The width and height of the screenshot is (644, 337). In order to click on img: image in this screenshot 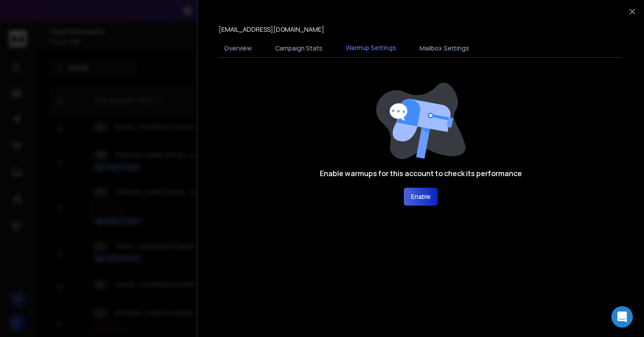, I will do `click(420, 121)`.